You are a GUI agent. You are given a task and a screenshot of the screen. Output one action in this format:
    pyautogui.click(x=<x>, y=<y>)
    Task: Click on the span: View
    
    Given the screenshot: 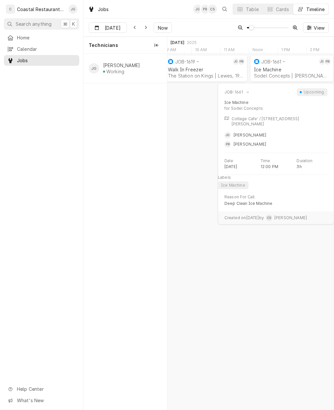 What is the action you would take?
    pyautogui.click(x=319, y=28)
    